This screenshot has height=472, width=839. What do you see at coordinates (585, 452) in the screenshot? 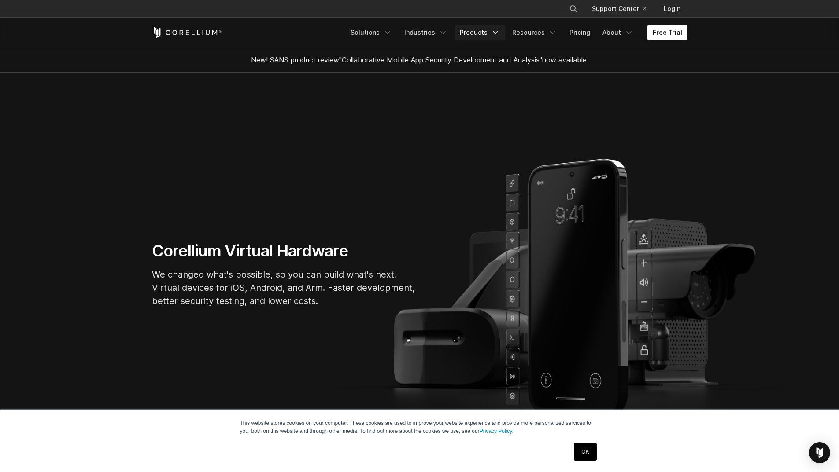
I see `a: OK` at bounding box center [585, 452].